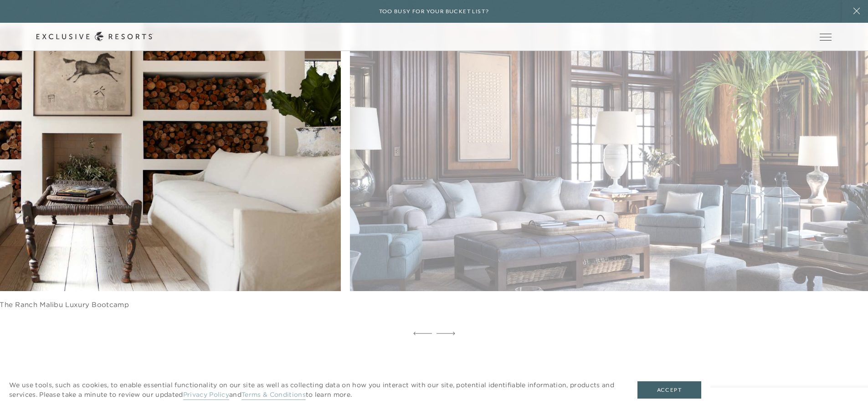 The image size is (868, 415). What do you see at coordinates (314, 390) in the screenshot?
I see `p: We use tools, such as cookies, to enable essential functionality on our site as well as collectin...` at bounding box center [314, 390].